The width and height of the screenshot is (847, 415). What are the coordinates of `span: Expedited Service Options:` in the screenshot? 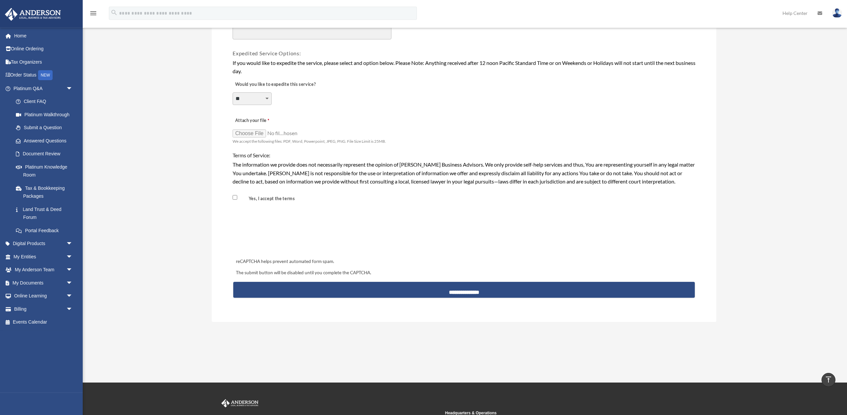 It's located at (267, 53).